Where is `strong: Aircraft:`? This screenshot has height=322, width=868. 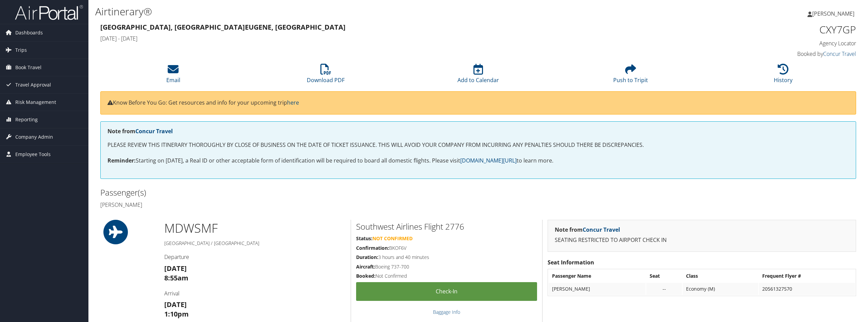 strong: Aircraft: is located at coordinates (366, 266).